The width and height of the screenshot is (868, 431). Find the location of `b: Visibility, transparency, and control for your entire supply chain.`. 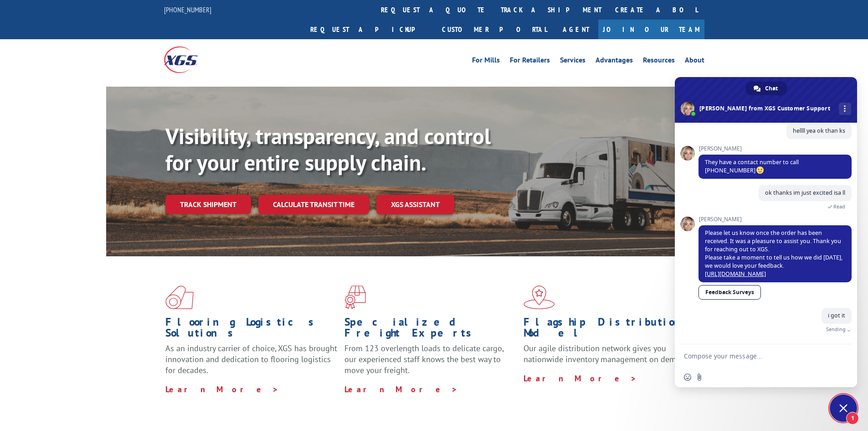

b: Visibility, transparency, and control for your entire supply chain. is located at coordinates (328, 149).